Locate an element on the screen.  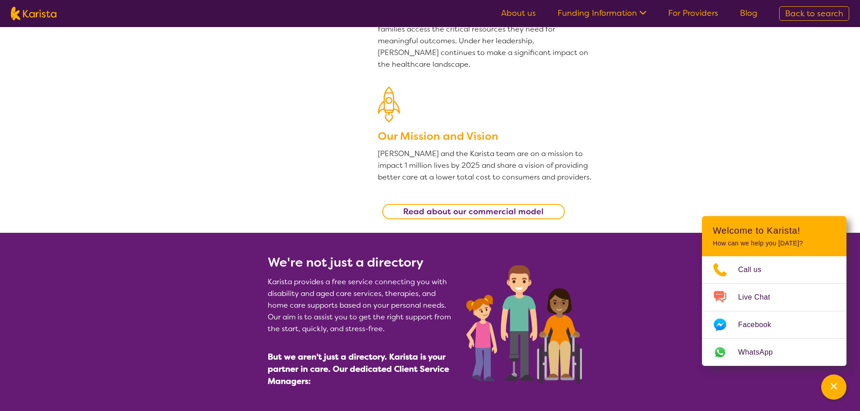
h2: We're not just a directory is located at coordinates (362, 263).